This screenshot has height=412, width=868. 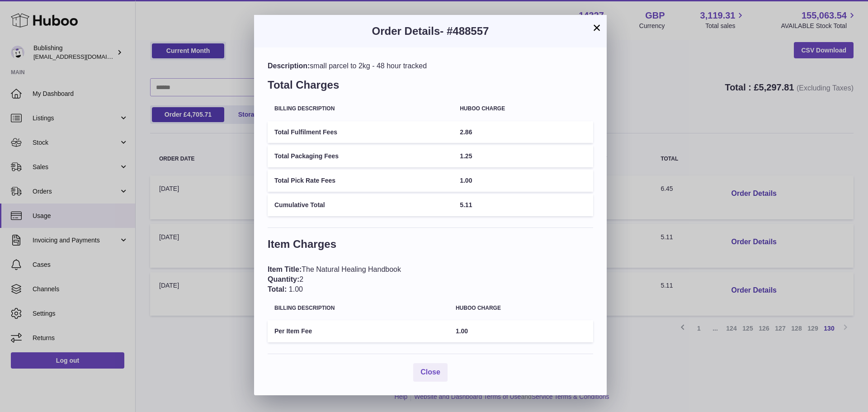 What do you see at coordinates (277, 289) in the screenshot?
I see `span: Total:` at bounding box center [277, 289].